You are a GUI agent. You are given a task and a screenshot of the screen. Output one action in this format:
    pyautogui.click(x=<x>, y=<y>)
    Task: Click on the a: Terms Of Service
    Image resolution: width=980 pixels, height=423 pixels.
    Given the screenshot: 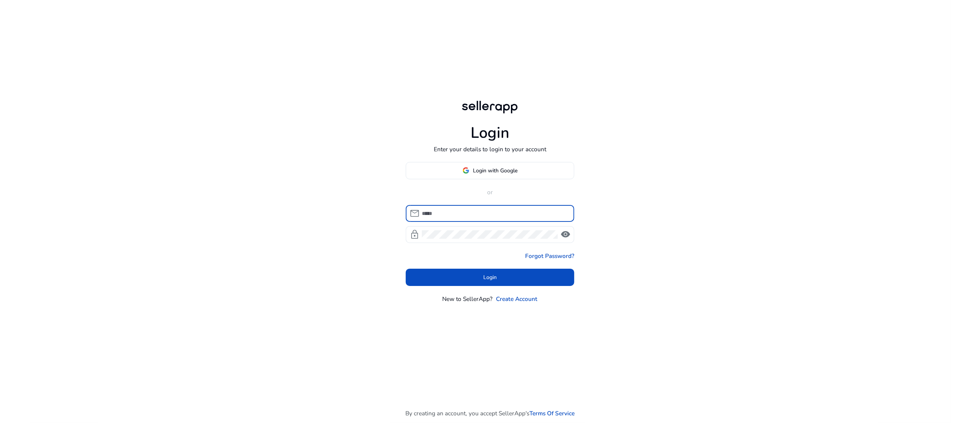 What is the action you would take?
    pyautogui.click(x=552, y=413)
    